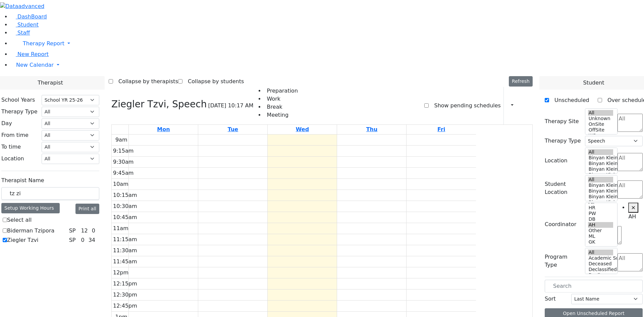 The image size is (644, 317). Describe the element at coordinates (233, 129) in the screenshot. I see `a: September 9, 2025` at that location.